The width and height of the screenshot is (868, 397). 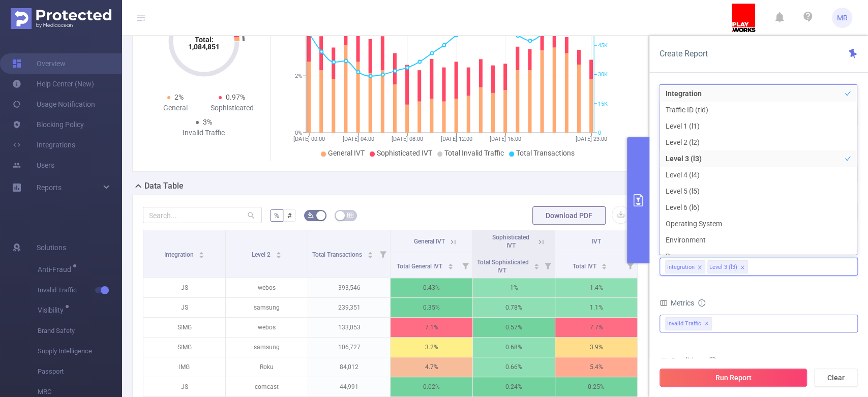 What do you see at coordinates (262, 255) in the screenshot?
I see `span: Level 2` at bounding box center [262, 255].